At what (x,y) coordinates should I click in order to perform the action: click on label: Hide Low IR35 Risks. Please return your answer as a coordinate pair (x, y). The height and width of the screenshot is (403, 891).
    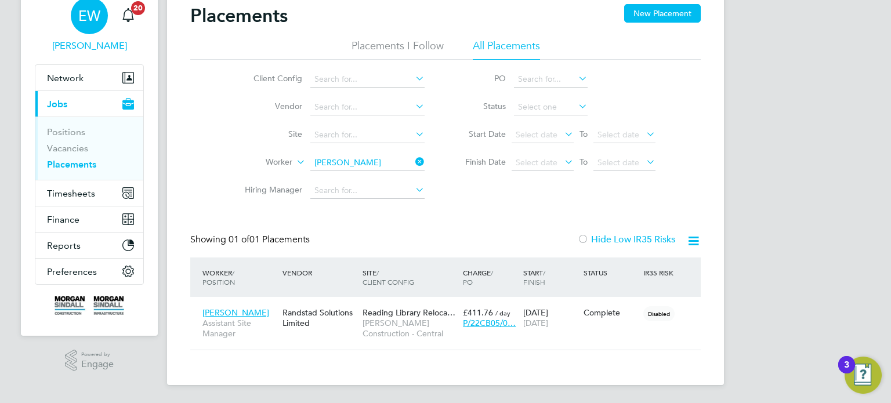
    Looking at the image, I should click on (626, 240).